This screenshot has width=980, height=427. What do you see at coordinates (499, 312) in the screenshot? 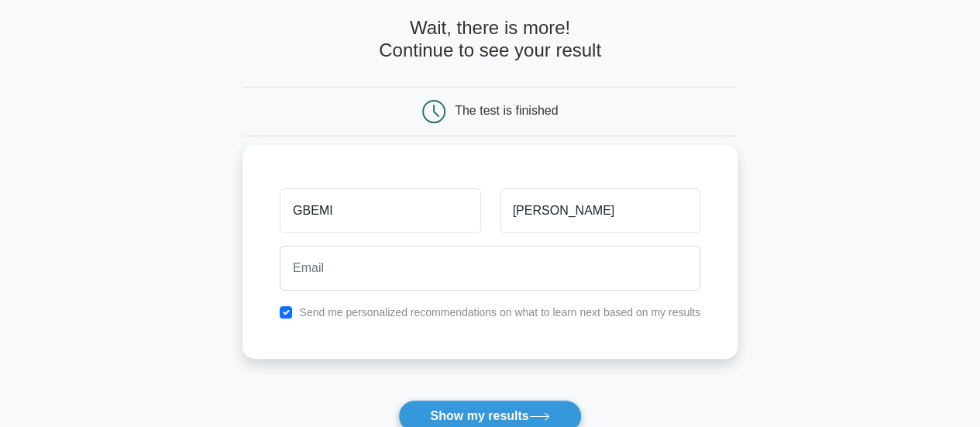
I see `label: Send me personalized recommendations on what to learn next based on my results` at bounding box center [499, 312].